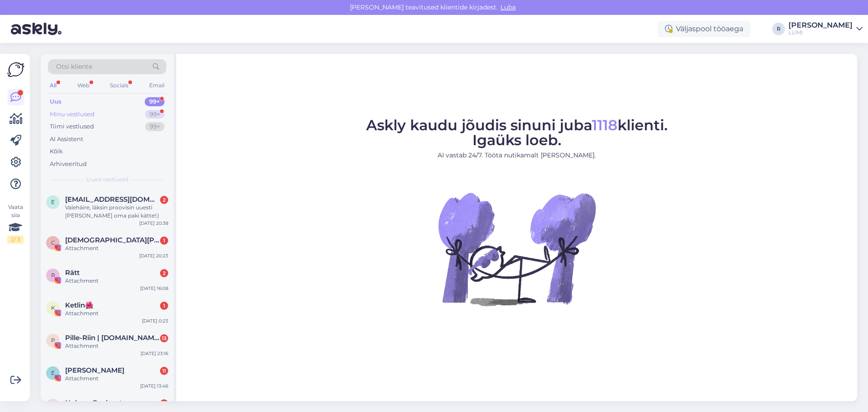  I want to click on span: Elis Loik, so click(94, 371).